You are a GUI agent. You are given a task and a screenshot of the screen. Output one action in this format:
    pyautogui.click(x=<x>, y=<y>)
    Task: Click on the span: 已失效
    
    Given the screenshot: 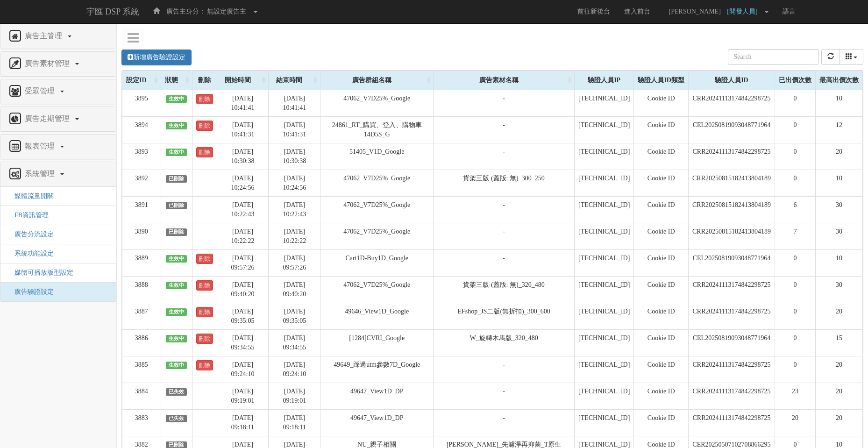 What is the action you would take?
    pyautogui.click(x=176, y=419)
    